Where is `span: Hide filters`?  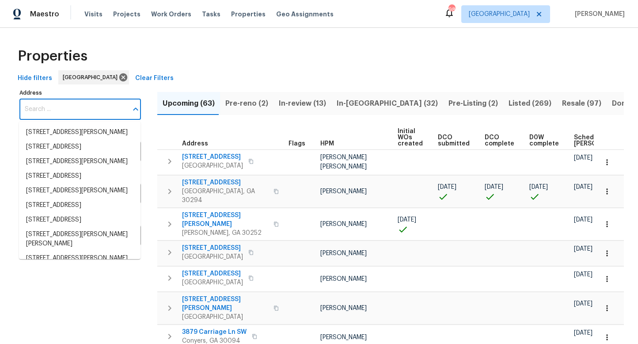
span: Hide filters is located at coordinates (35, 78).